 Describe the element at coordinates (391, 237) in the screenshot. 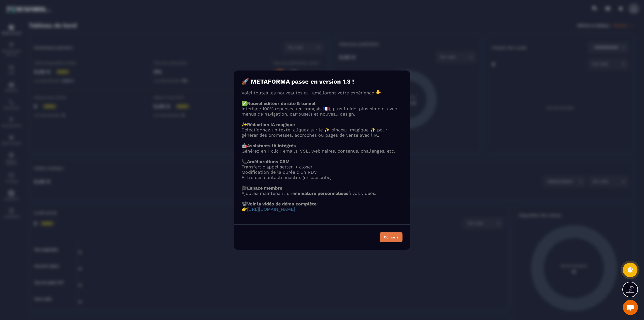

I see `button: Compris` at that location.